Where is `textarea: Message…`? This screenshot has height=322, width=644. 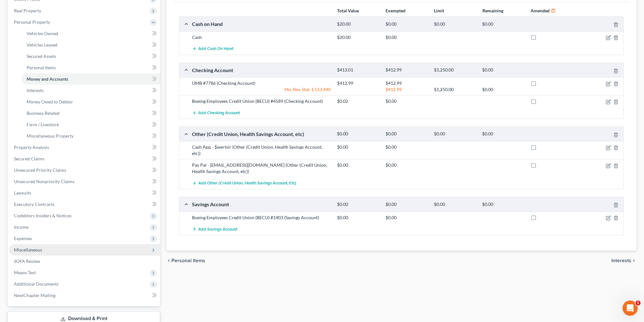 textarea: Message… is located at coordinates (63, 199).